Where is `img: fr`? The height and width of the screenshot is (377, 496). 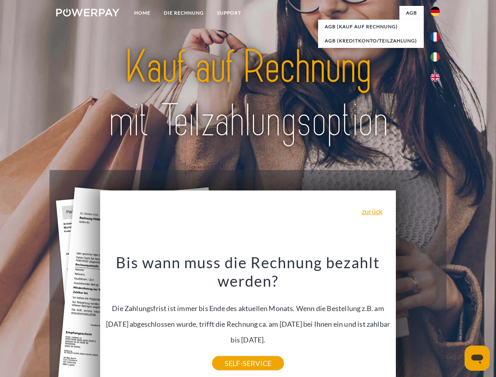 img: fr is located at coordinates (435, 37).